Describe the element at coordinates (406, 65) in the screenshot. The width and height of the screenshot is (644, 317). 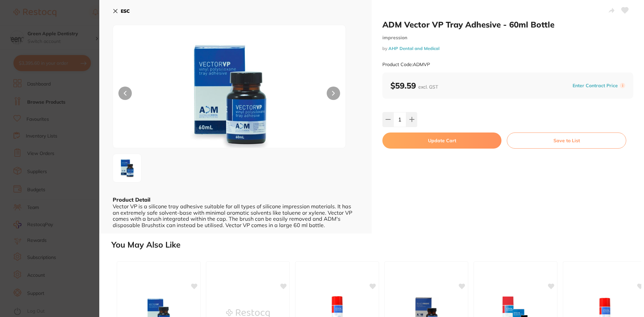
I see `small: Product Code: ADMVP` at that location.